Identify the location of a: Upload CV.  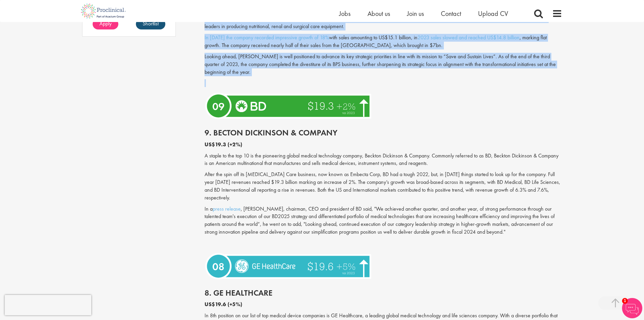
(493, 13).